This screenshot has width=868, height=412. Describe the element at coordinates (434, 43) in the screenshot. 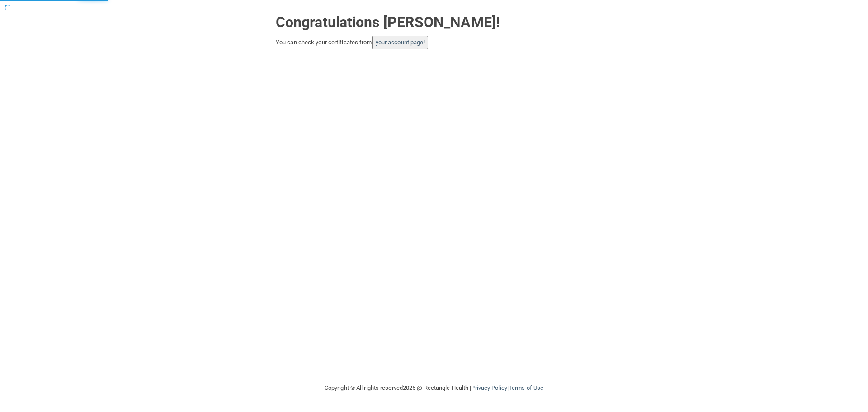

I see `div: You can check your certificates from` at that location.